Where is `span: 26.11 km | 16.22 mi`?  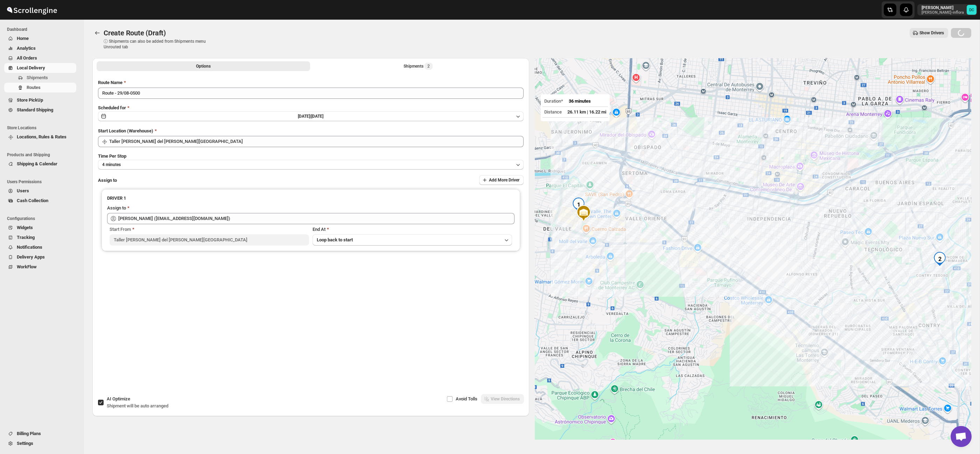
span: 26.11 km | 16.22 mi is located at coordinates (587, 112).